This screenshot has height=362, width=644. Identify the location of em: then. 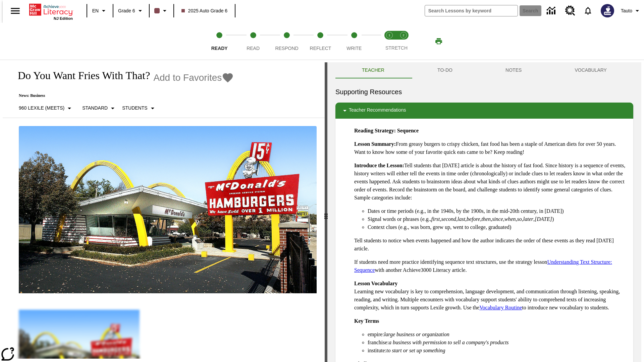
(486, 219).